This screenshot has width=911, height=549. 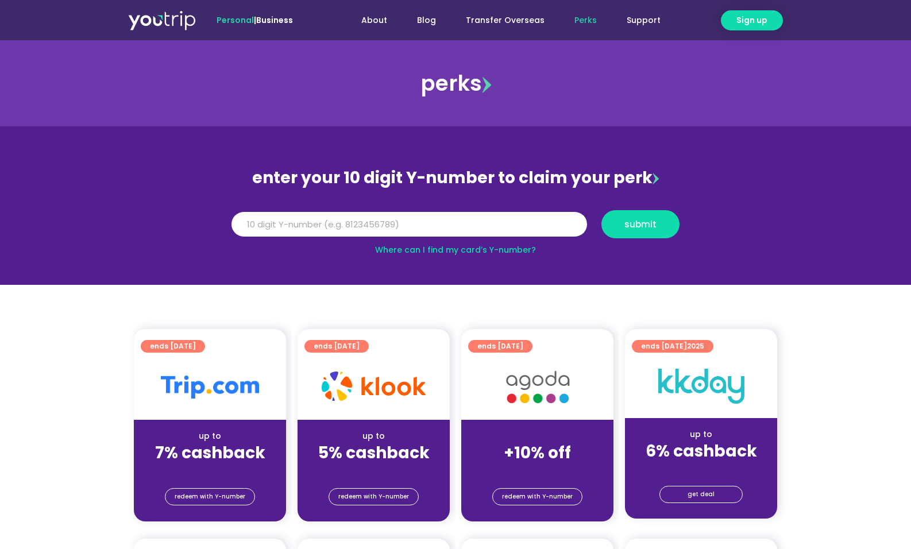 I want to click on a: Where can I find my card’s Y-number?, so click(x=456, y=250).